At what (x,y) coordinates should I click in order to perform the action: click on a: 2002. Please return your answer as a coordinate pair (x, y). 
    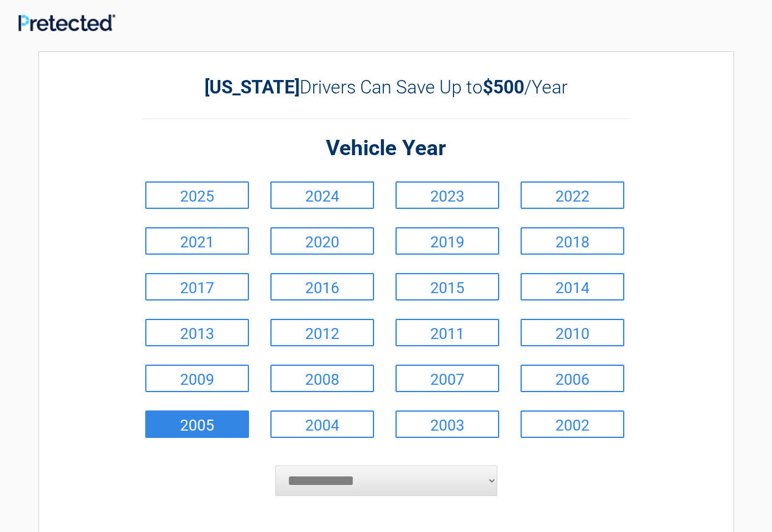
    Looking at the image, I should click on (573, 424).